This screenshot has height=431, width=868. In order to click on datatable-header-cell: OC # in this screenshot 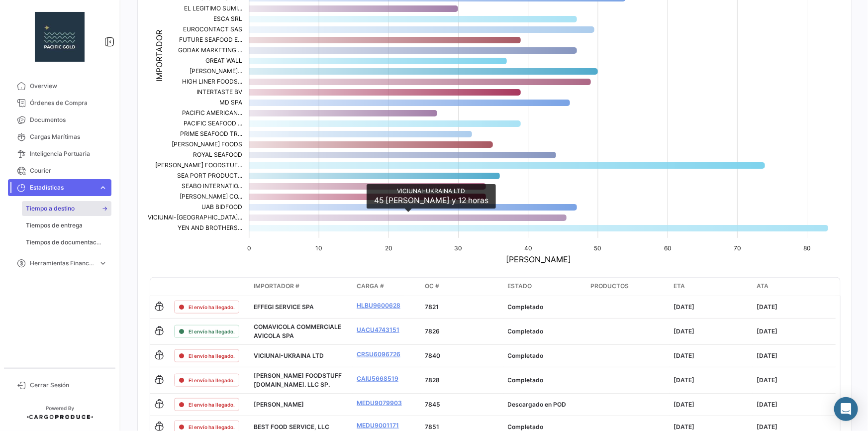, I will do `click(462, 286)`.